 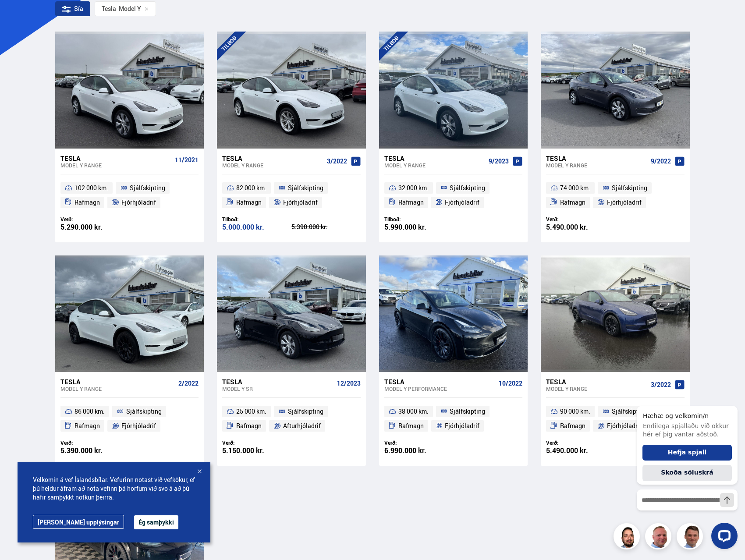 What do you see at coordinates (122, 9) in the screenshot?
I see `span: Model Y` at bounding box center [122, 9].